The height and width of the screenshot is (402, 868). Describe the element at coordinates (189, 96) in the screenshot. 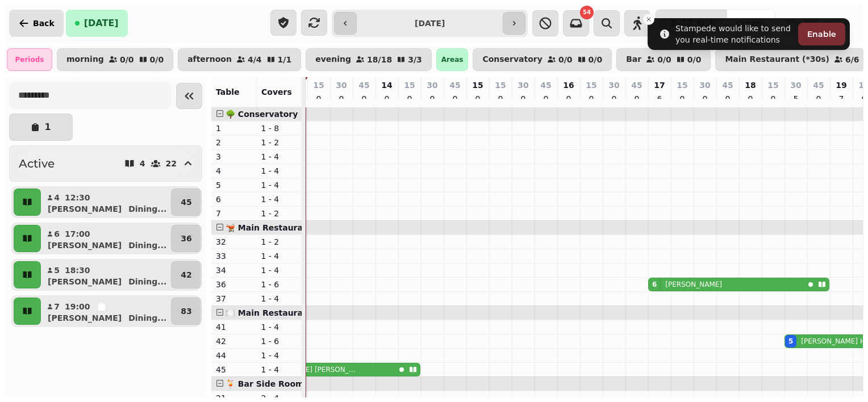

I see `button: Collapse sidebar` at that location.